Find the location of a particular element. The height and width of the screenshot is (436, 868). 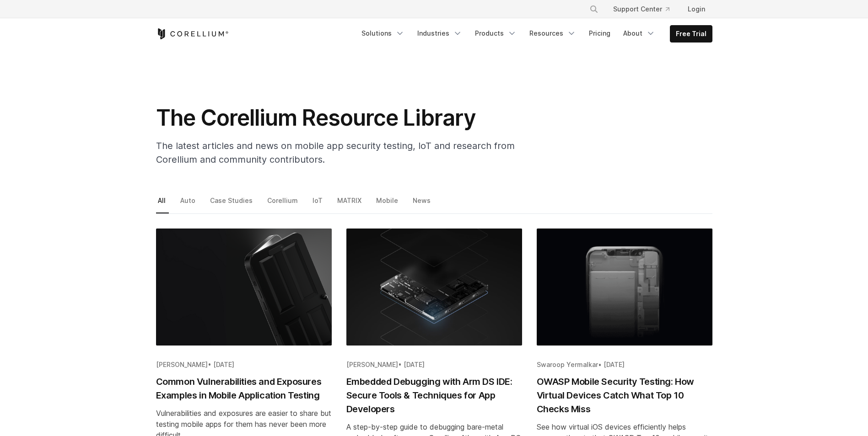

a: IoT is located at coordinates (318, 204).